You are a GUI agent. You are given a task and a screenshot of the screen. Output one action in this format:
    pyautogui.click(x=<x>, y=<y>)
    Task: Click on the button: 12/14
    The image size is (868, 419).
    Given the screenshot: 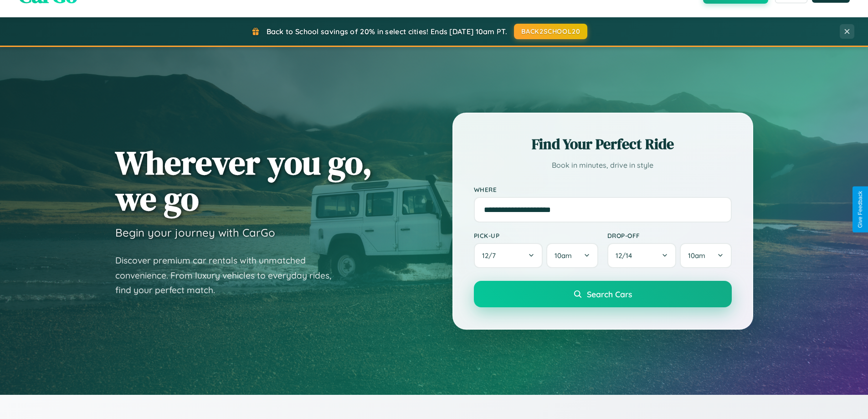 What is the action you would take?
    pyautogui.click(x=642, y=255)
    